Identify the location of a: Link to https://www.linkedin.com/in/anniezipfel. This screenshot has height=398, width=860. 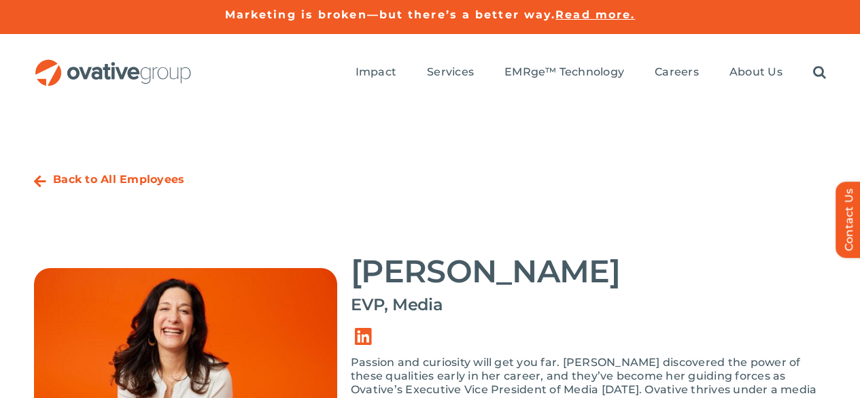
(363, 336).